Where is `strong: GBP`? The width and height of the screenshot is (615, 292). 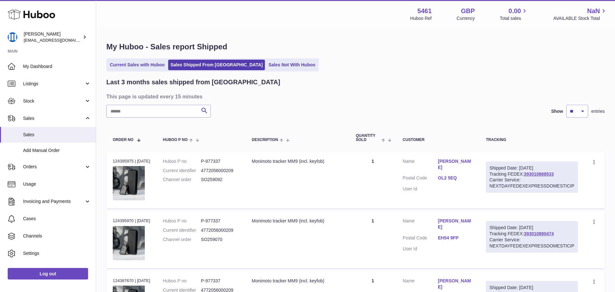
strong: GBP is located at coordinates (467, 11).